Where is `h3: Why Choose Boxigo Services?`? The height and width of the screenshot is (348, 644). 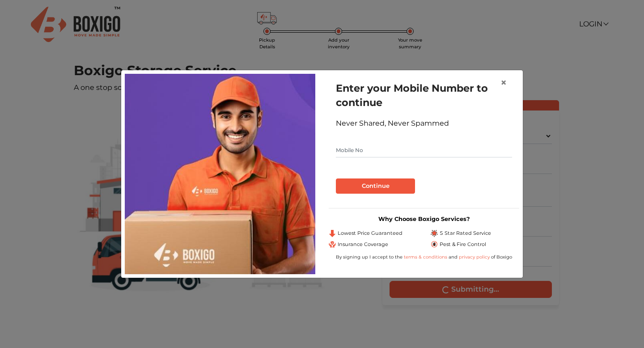 h3: Why Choose Boxigo Services? is located at coordinates (424, 219).